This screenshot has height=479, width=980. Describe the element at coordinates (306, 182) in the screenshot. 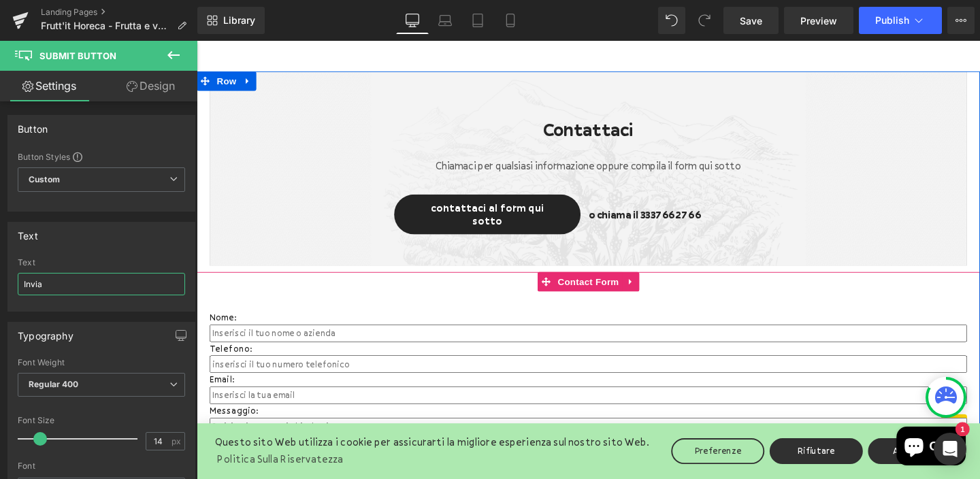

I see `a: contattaci al form qui sotto` at that location.